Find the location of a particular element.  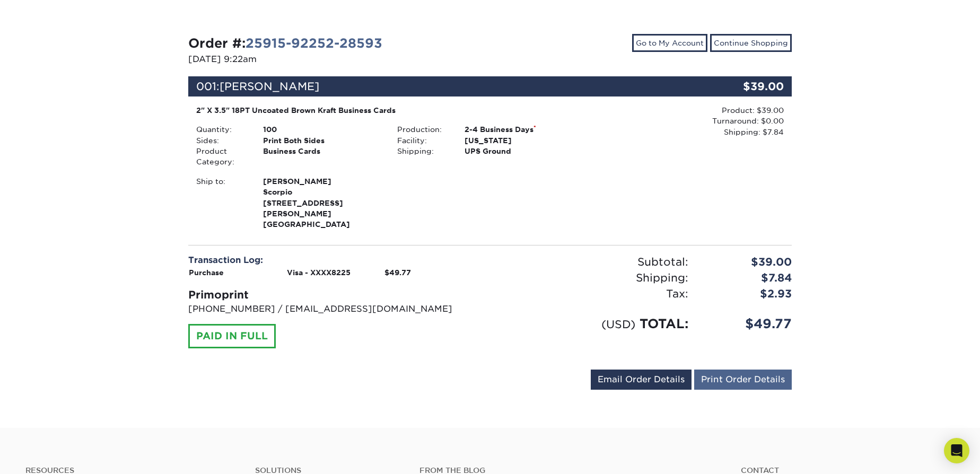

div: UPS Ground is located at coordinates (523, 151).